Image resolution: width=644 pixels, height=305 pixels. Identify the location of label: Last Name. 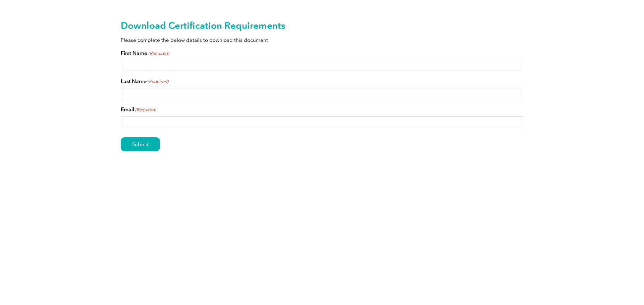
(145, 81).